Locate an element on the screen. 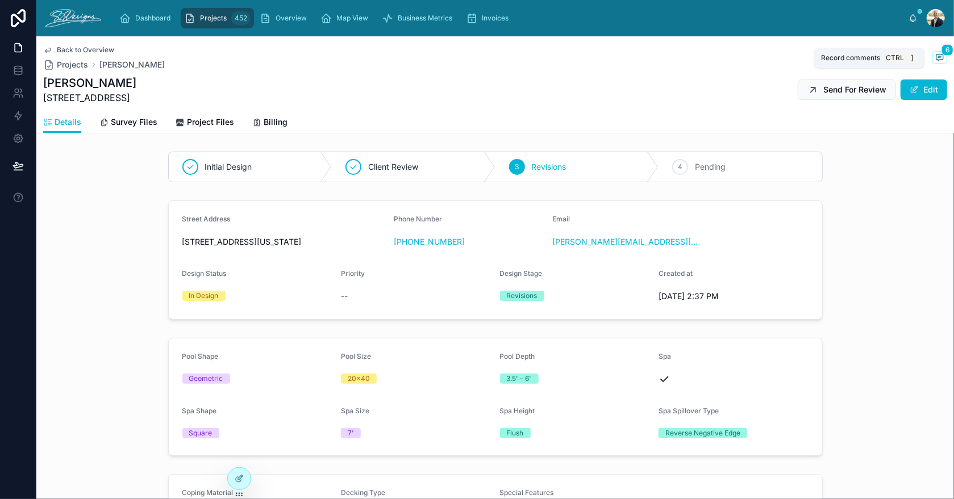  span: Billing is located at coordinates (276, 122).